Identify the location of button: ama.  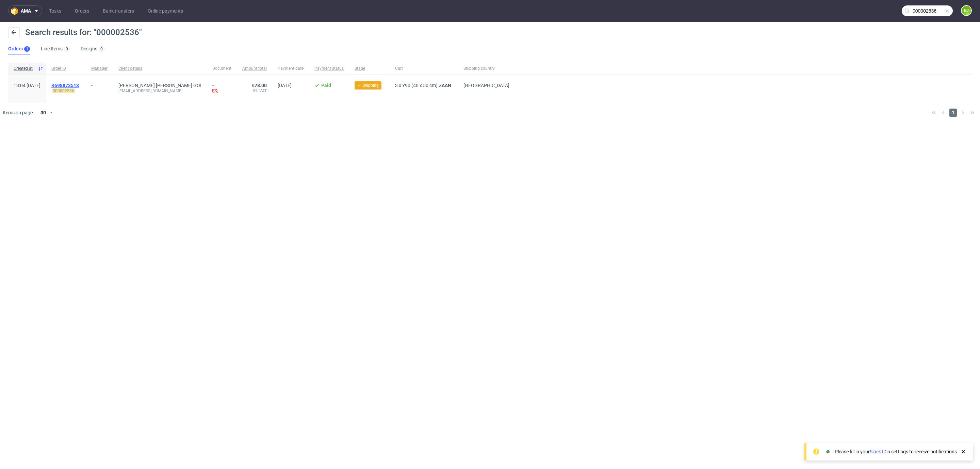
(25, 11).